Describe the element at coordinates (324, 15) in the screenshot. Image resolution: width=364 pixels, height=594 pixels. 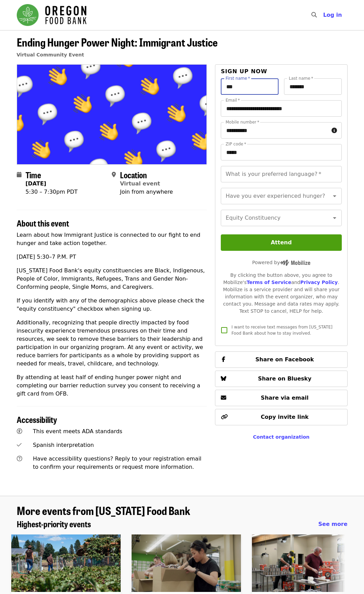
I see `input: Search` at that location.